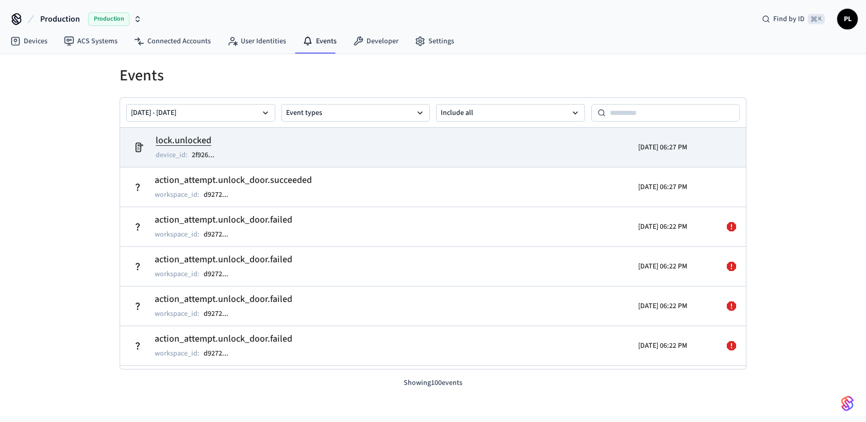 The width and height of the screenshot is (866, 422). I want to click on a: Events, so click(320, 41).